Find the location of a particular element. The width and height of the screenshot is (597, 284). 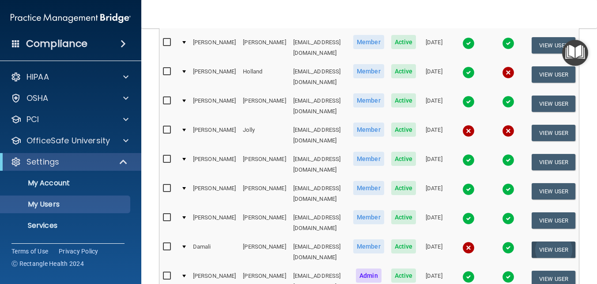

span: Ⓒ Rectangle Health 2024 is located at coordinates (48, 263).